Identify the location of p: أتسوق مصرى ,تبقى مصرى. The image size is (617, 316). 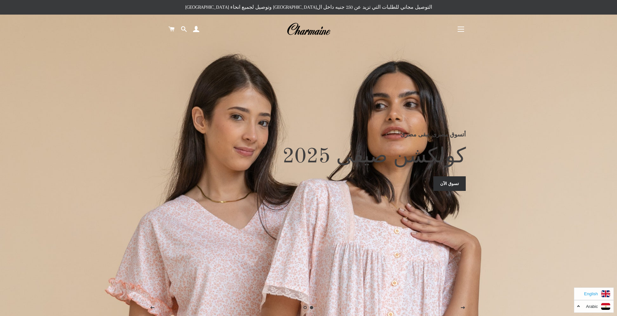
(308, 134).